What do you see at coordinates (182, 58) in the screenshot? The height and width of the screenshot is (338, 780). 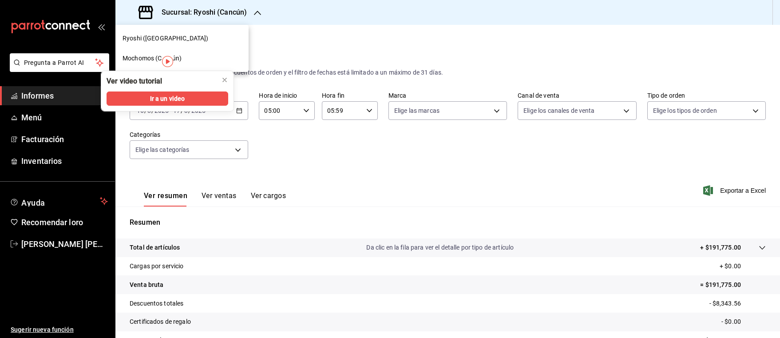 I see `div: Mochomos (Cancún)` at bounding box center [182, 58].